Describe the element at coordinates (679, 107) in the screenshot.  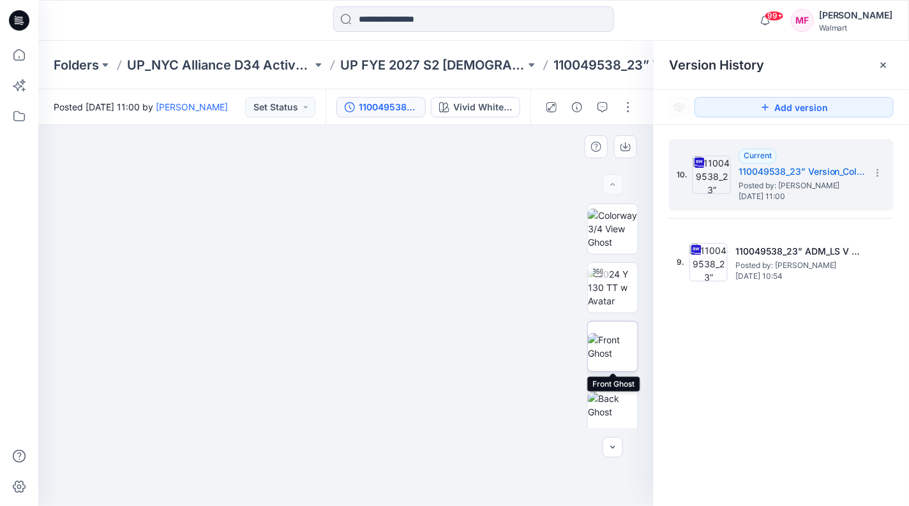
I see `button: Show Hidden Versions` at that location.